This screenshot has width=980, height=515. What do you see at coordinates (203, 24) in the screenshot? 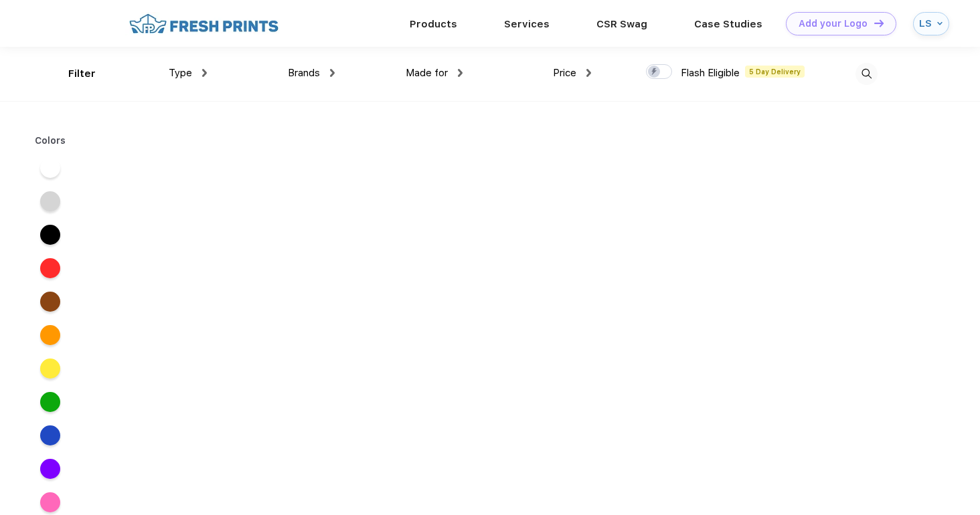
I see `img: fo%20logo%202.webp` at bounding box center [203, 24].